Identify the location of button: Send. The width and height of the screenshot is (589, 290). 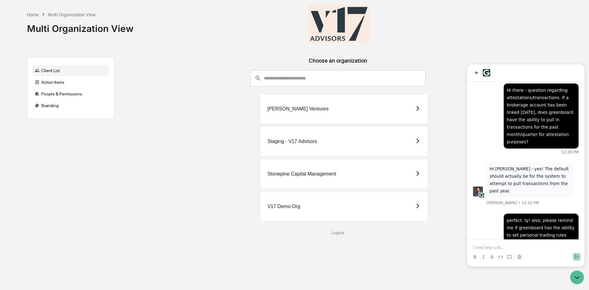
(110, 193).